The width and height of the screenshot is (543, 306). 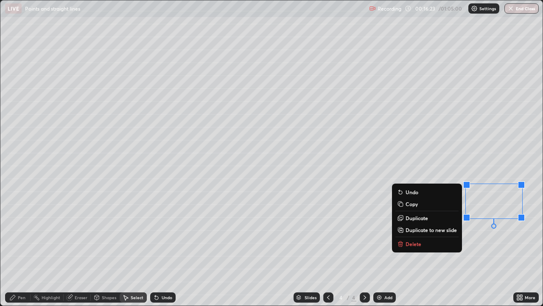 What do you see at coordinates (427, 218) in the screenshot?
I see `button: Duplicate` at bounding box center [427, 218].